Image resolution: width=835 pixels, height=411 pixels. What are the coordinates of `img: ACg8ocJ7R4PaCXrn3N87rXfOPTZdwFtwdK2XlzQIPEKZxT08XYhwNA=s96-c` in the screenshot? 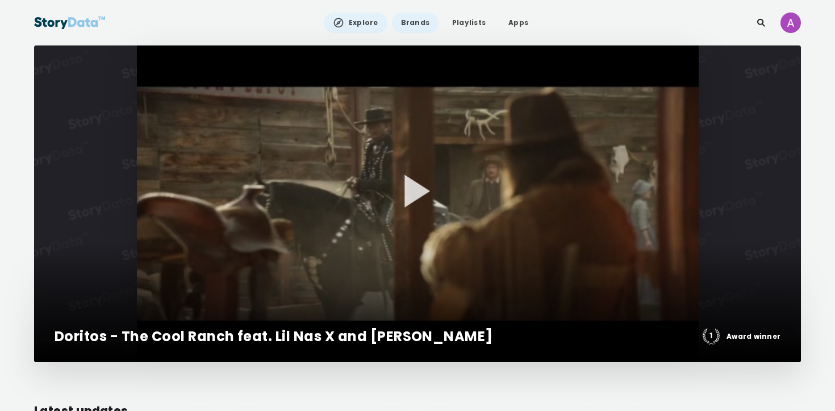 It's located at (791, 23).